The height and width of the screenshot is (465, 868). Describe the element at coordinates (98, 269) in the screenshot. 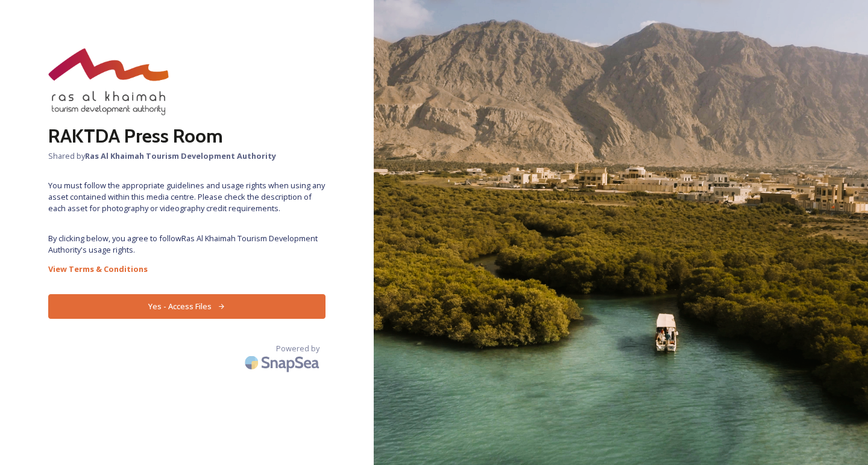

I see `strong: View Terms & Conditions` at that location.